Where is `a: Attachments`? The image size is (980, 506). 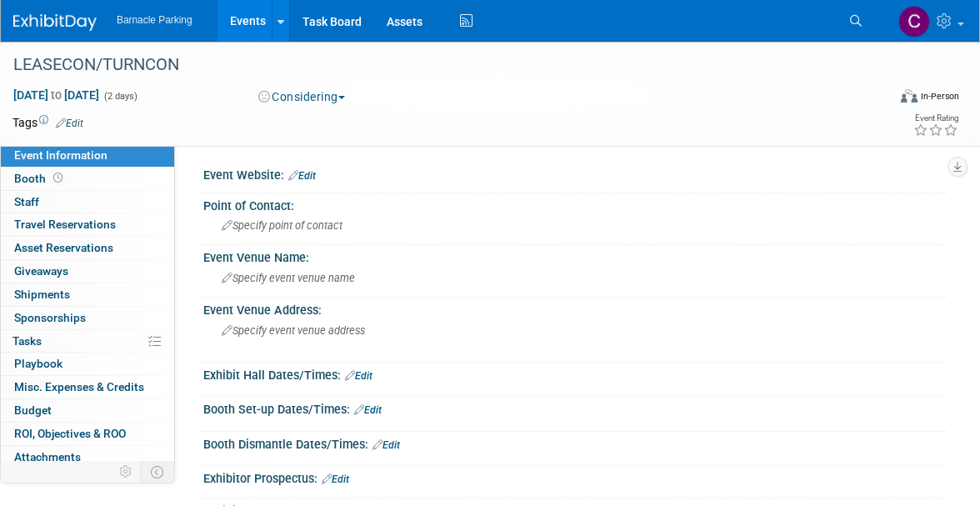
a: Attachments is located at coordinates (88, 457).